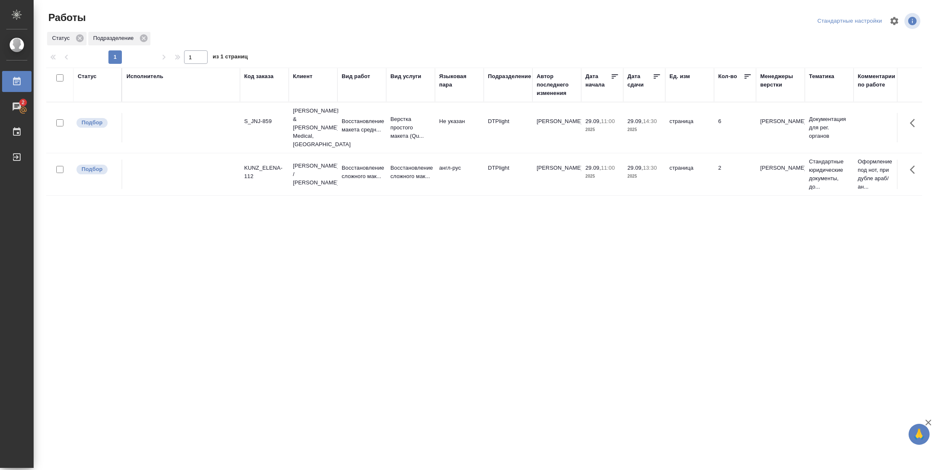  What do you see at coordinates (850, 21) in the screenshot?
I see `div: split button` at bounding box center [850, 21].